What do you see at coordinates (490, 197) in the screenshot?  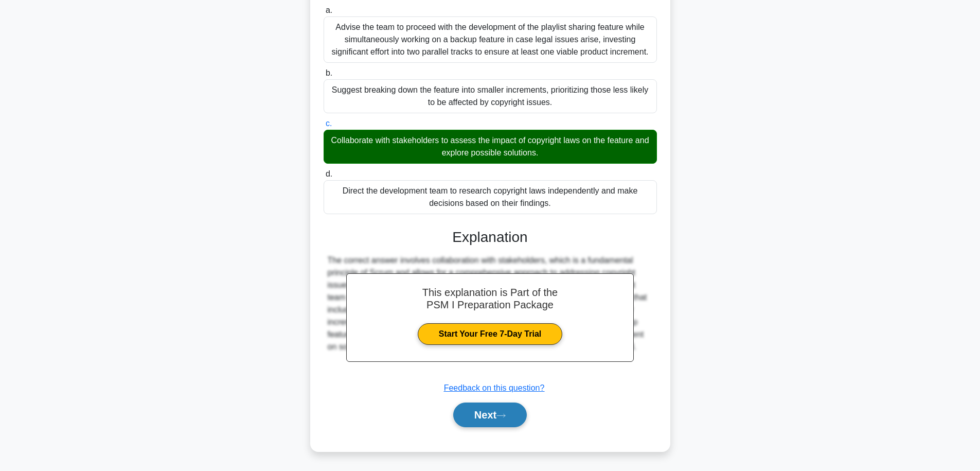 I see `div: Direct the development team to research copyright laws independently and make decisions based on ...` at bounding box center [490, 197].